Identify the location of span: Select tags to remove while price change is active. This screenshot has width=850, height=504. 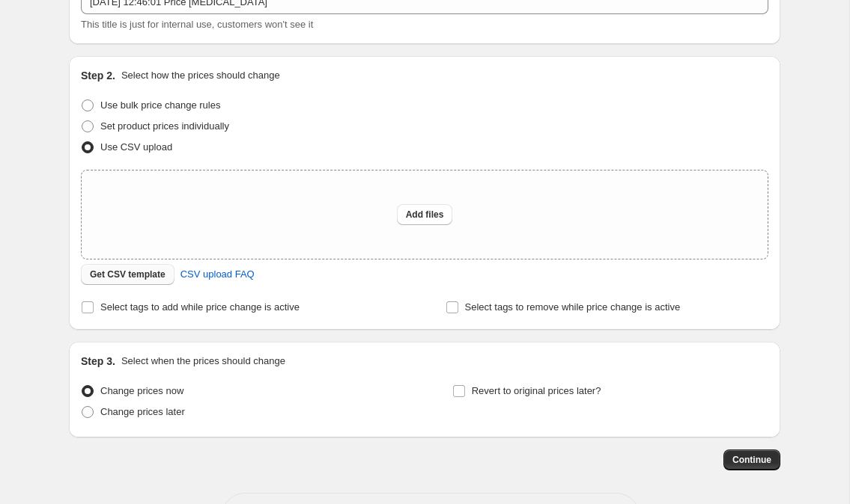
(573, 307).